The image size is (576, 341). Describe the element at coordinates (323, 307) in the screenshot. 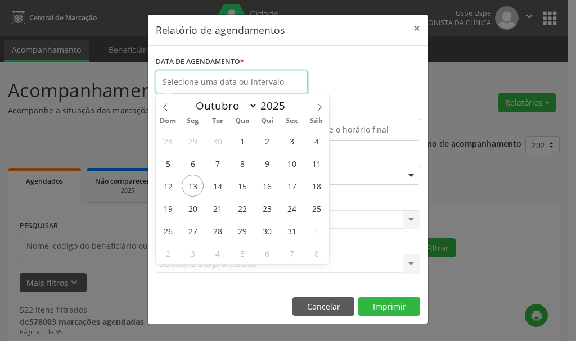

I see `button: Cancelar` at that location.